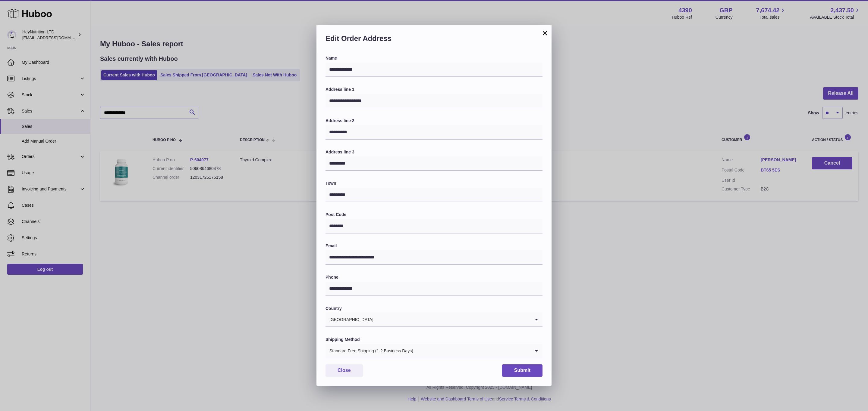 This screenshot has height=411, width=868. Describe the element at coordinates (434, 121) in the screenshot. I see `label: Address line 2` at that location.